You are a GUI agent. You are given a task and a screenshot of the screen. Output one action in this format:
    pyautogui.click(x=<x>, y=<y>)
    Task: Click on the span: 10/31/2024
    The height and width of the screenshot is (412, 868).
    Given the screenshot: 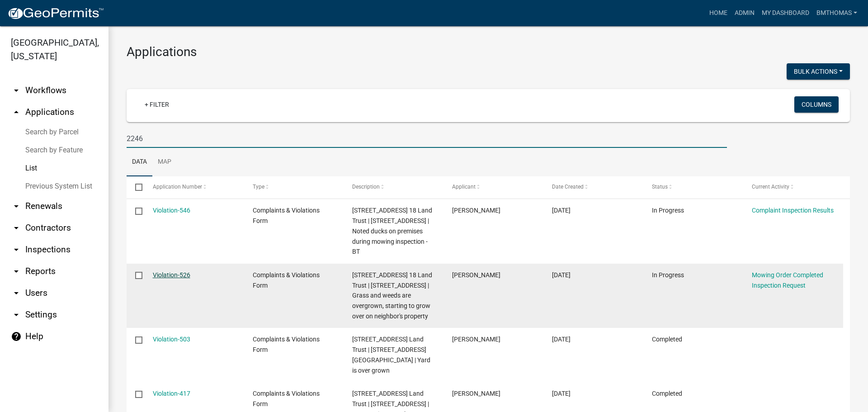 What is the action you would take?
    pyautogui.click(x=561, y=394)
    